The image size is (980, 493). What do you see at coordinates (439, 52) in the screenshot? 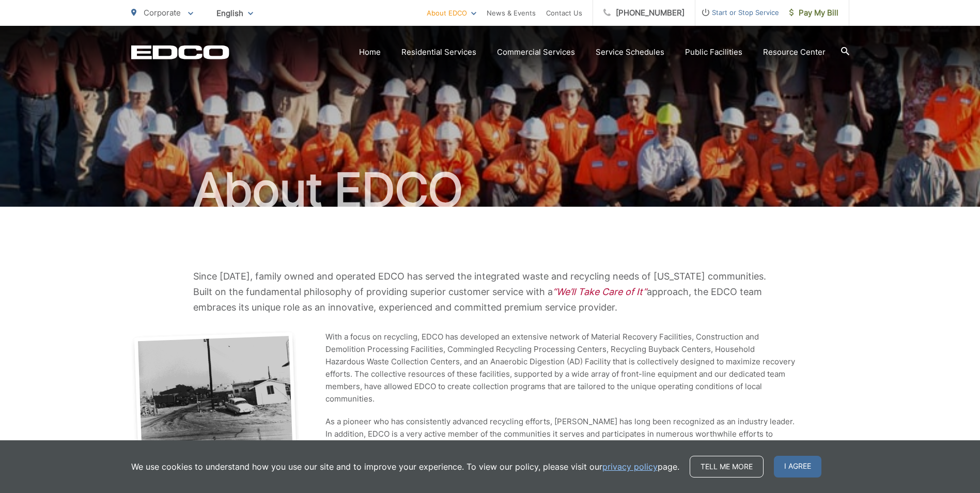
I see `a: Residential Services` at bounding box center [439, 52].